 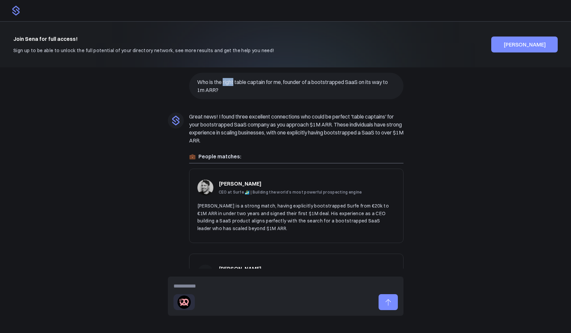 I want to click on p: Sign up to be able to unlock the full potential of your directory network, see more results and g..., so click(x=143, y=50).